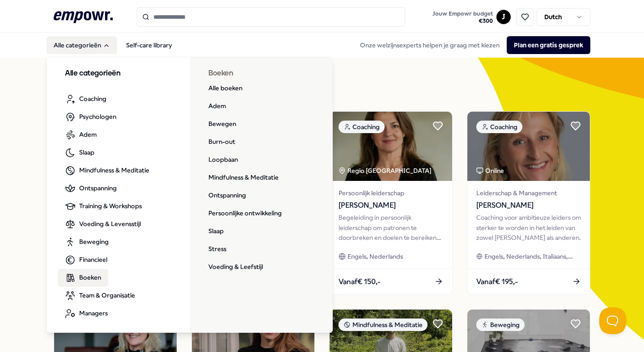  Describe the element at coordinates (375, 257) in the screenshot. I see `span: Engels, Nederlands` at that location.